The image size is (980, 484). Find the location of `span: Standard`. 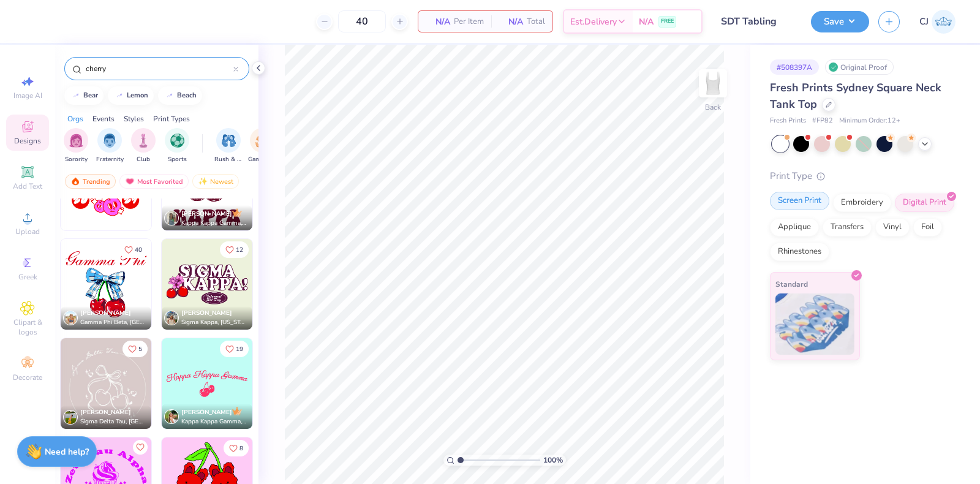

span: Standard is located at coordinates (791, 284).